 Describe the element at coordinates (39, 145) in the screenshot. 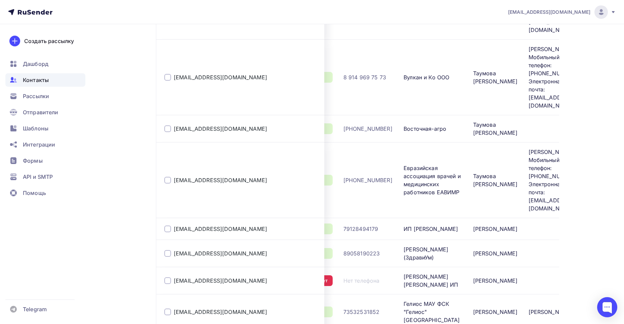

I see `span: Интеграции` at that location.